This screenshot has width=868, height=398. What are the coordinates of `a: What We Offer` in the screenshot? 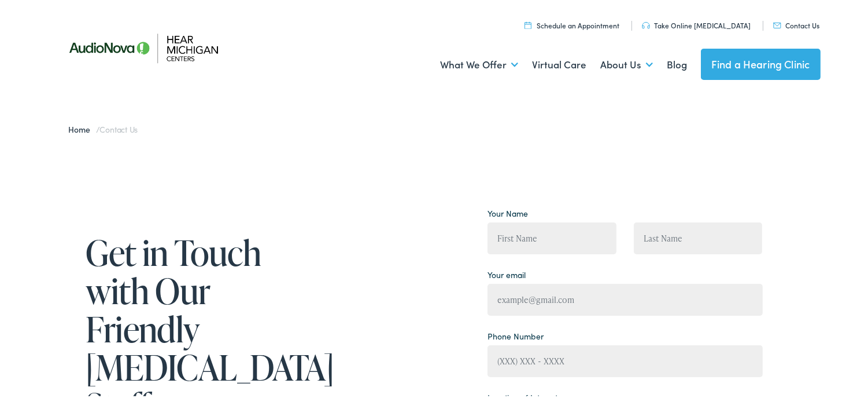 It's located at (479, 63).